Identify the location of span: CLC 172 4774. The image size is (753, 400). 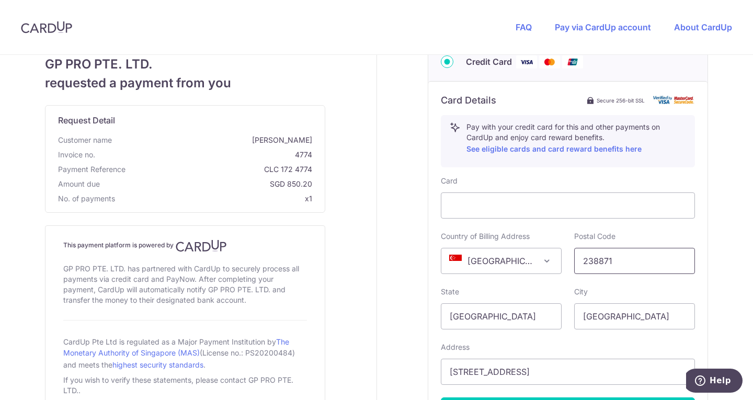
(221, 169).